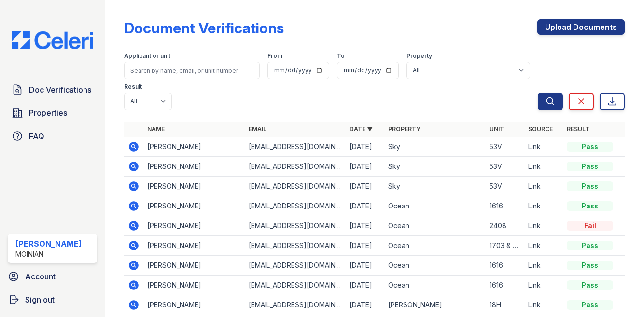 This screenshot has height=317, width=644. What do you see at coordinates (275, 56) in the screenshot?
I see `label: From` at bounding box center [275, 56].